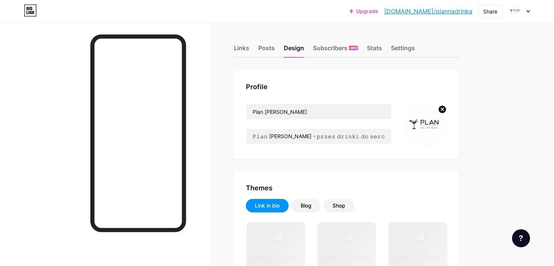 This screenshot has height=266, width=554. What do you see at coordinates (374, 50) in the screenshot?
I see `div: Stats` at bounding box center [374, 50].